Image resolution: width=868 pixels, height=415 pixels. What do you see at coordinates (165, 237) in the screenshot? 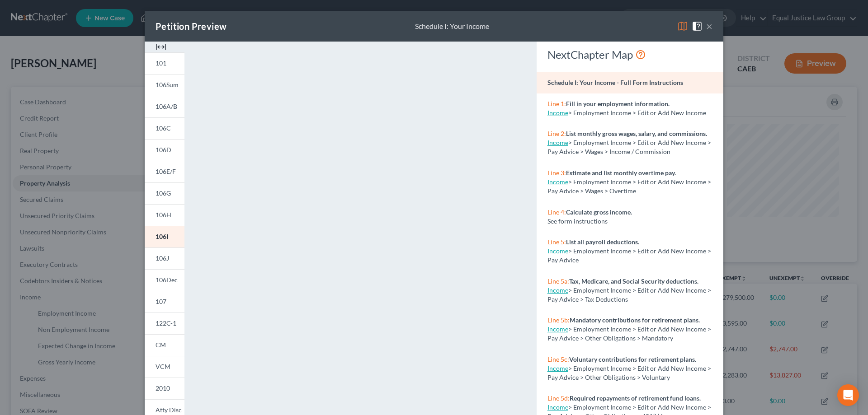
I see `a: 106I` at bounding box center [165, 237].